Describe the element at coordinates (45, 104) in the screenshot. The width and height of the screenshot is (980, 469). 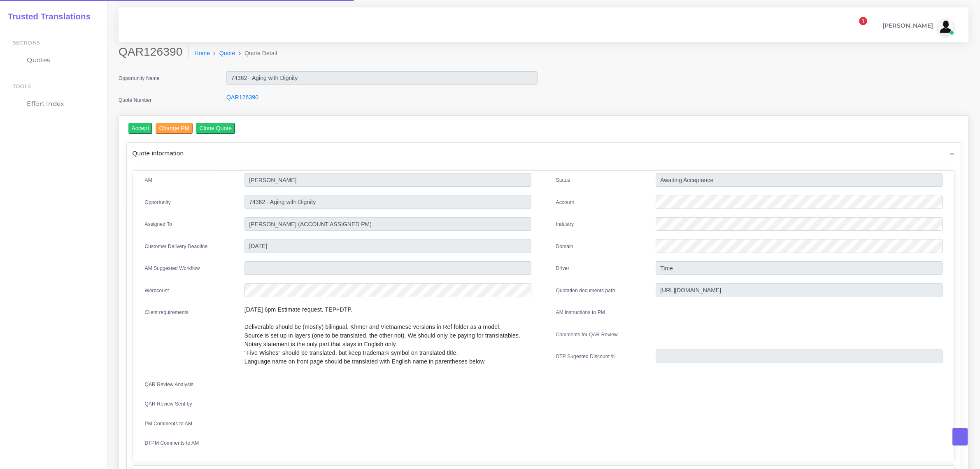
I see `span: Effort Index` at that location.